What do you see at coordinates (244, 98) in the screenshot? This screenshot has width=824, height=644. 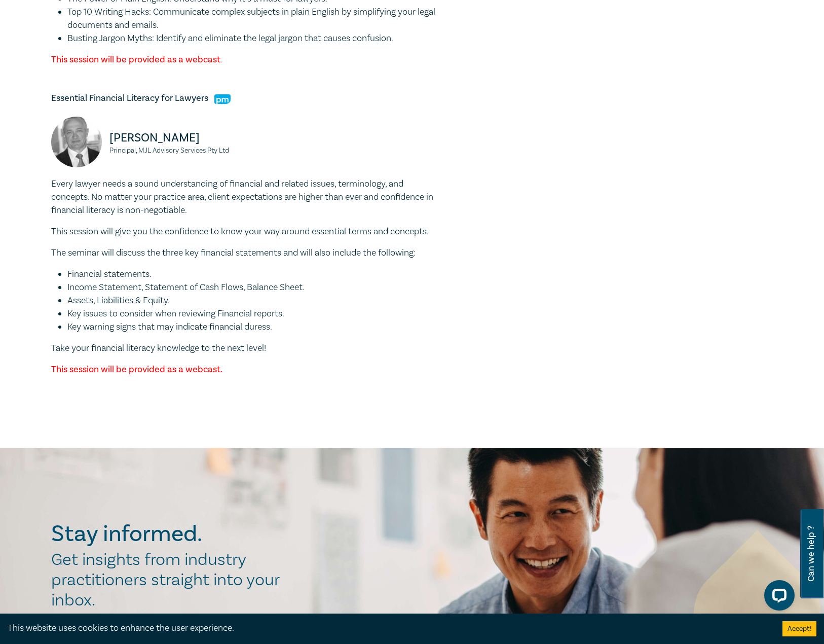 I see `h5: Essential Financial Literacy for Lawyers` at bounding box center [244, 98].